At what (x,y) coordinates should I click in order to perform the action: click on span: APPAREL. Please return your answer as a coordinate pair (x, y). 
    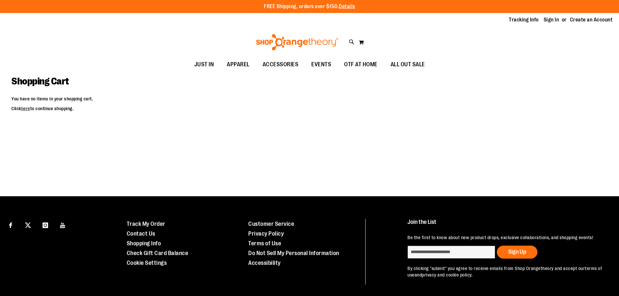
    Looking at the image, I should click on (238, 64).